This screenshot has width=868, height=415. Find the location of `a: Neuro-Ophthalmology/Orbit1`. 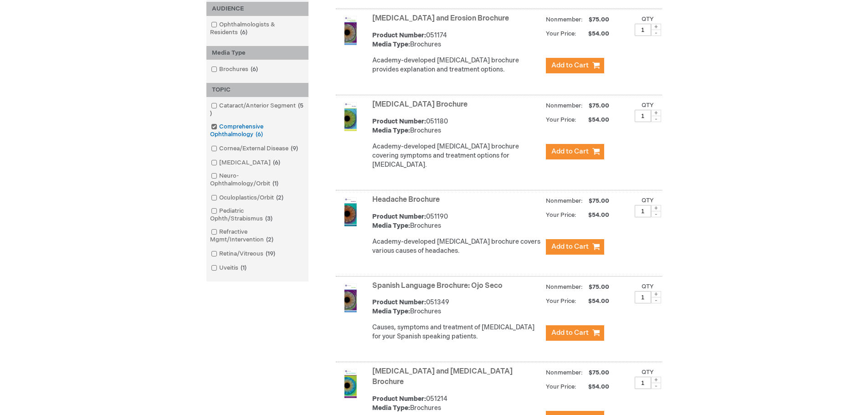

a: Neuro-Ophthalmology/Orbit1 is located at coordinates (258, 180).